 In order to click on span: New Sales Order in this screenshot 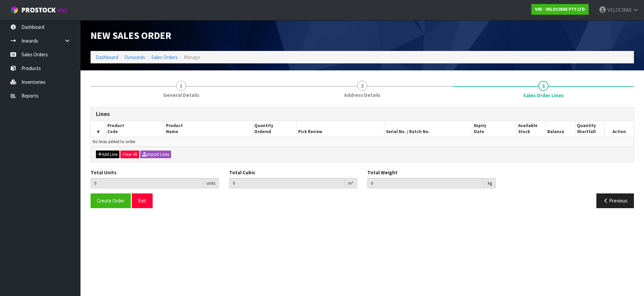, I will do `click(131, 35)`.